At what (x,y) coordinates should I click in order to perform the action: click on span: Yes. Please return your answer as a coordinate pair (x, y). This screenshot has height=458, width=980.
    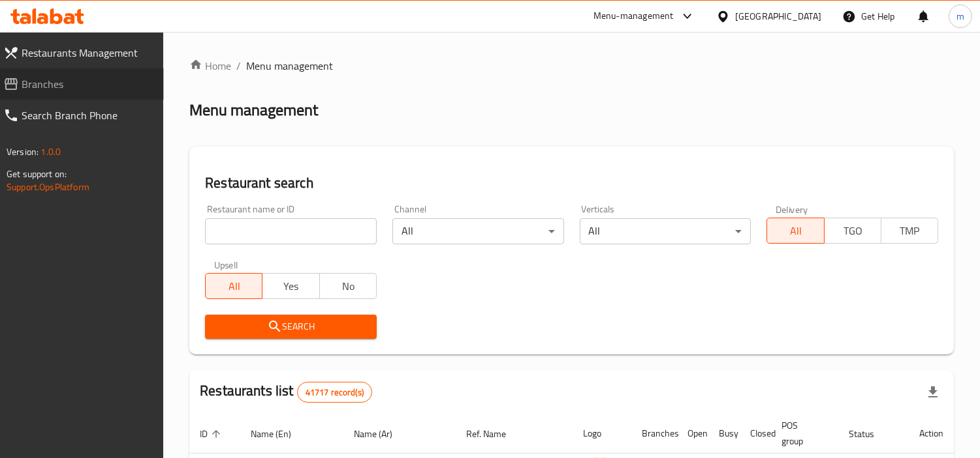
    Looking at the image, I should click on (290, 286).